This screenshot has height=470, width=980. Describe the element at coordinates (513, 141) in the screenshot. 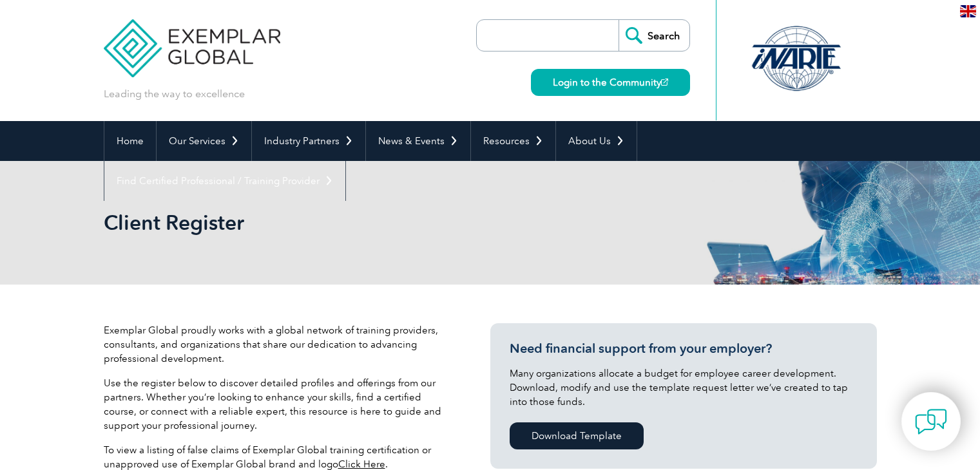

I see `a: Resources` at that location.